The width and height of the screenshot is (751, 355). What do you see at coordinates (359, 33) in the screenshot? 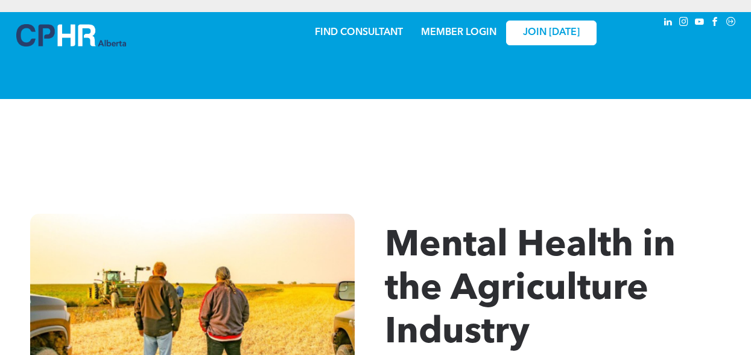
I see `a: FIND CONSULTANT` at bounding box center [359, 33].